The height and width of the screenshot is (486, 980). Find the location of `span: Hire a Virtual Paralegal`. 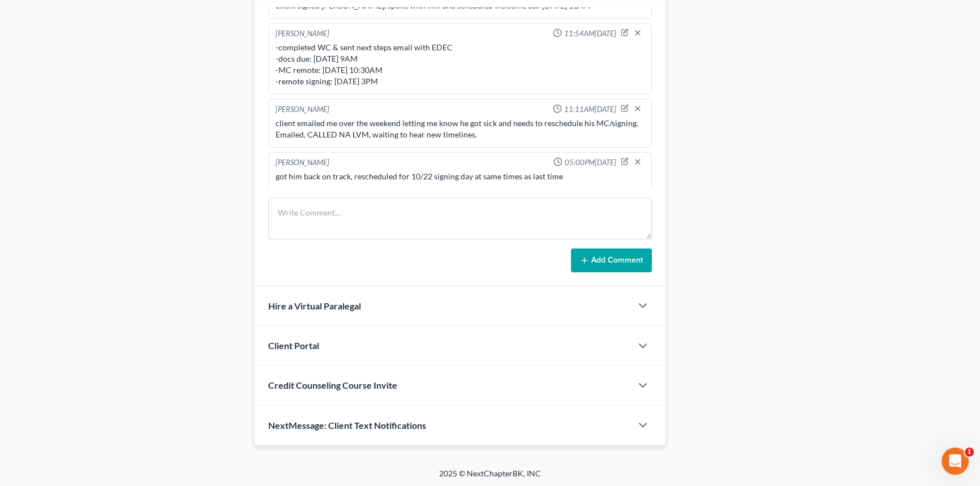

span: Hire a Virtual Paralegal is located at coordinates (315, 305).